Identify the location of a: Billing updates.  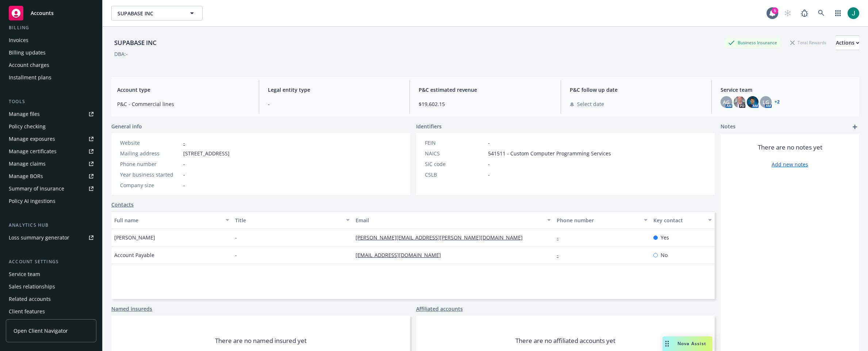
(51, 53).